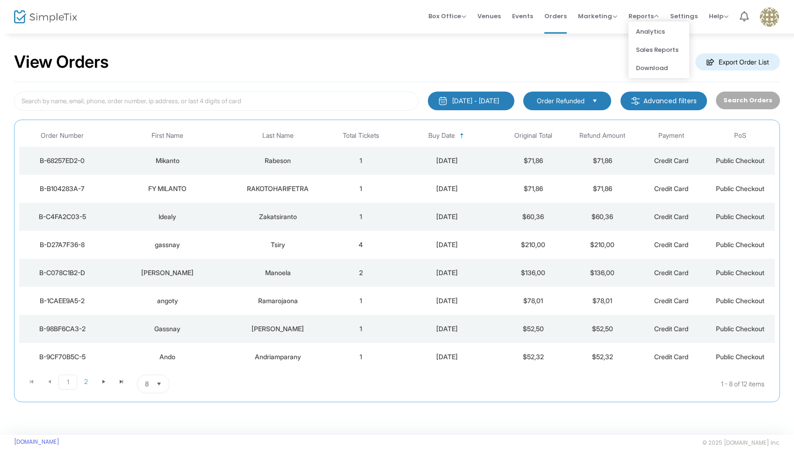 Image resolution: width=794 pixels, height=462 pixels. I want to click on li: Analytics, so click(659, 31).